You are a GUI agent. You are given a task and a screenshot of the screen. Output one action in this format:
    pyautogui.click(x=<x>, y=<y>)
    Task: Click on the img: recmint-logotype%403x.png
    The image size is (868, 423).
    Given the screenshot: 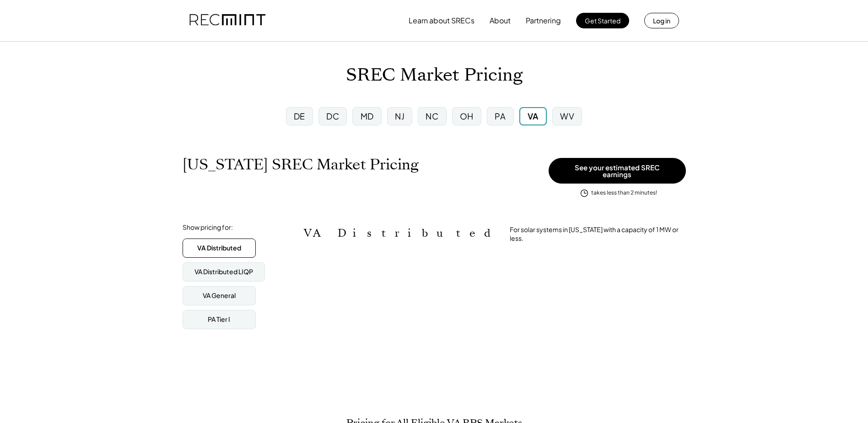 What is the action you would take?
    pyautogui.click(x=227, y=20)
    